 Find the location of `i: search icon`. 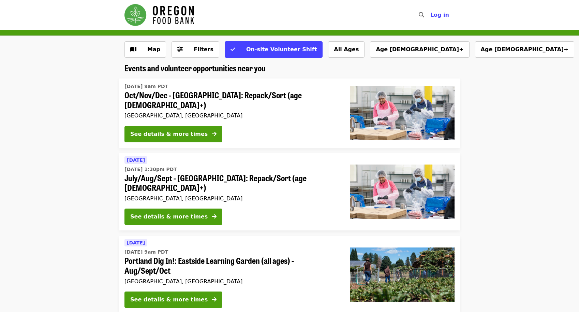

i: search icon is located at coordinates (421, 15).